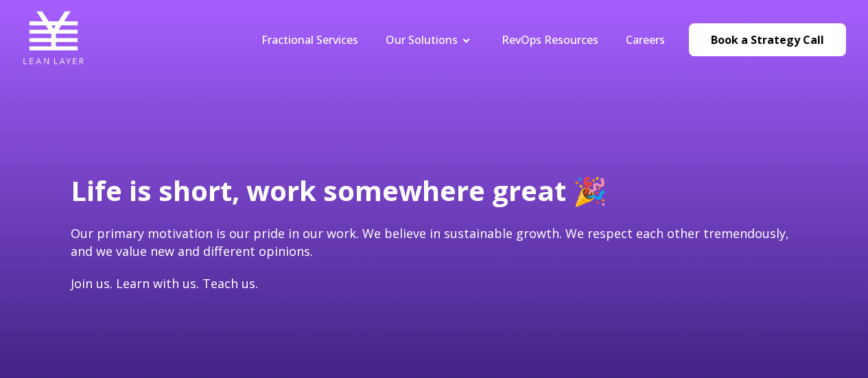  What do you see at coordinates (421, 40) in the screenshot?
I see `a: Our Solutions` at bounding box center [421, 40].